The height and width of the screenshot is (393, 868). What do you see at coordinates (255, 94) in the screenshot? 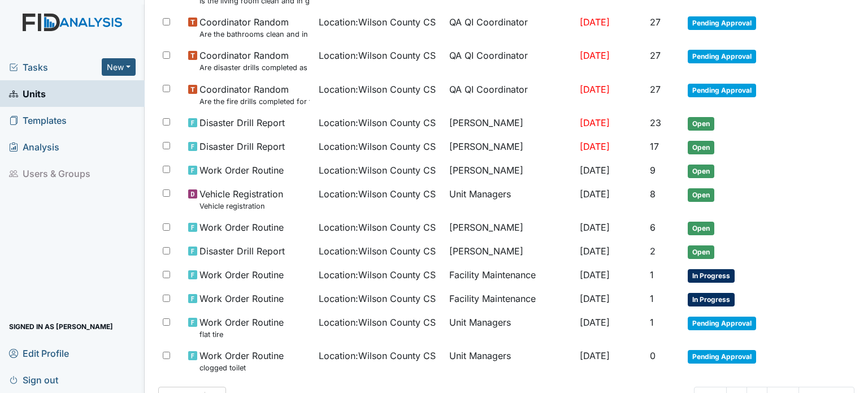
I see `span: Coordinator Random Are the fire drills completed for the most recent month?` at bounding box center [255, 94].